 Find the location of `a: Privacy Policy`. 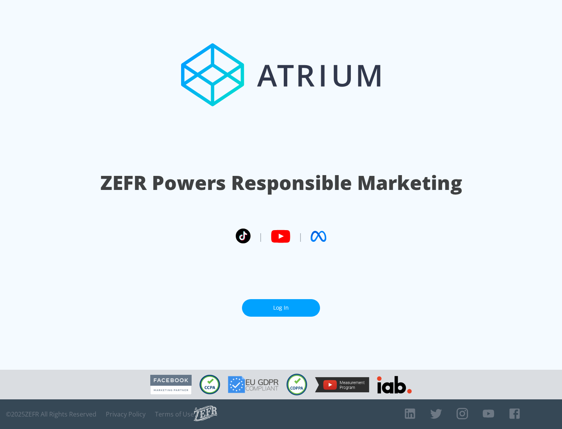

a: Privacy Policy is located at coordinates (126, 414).